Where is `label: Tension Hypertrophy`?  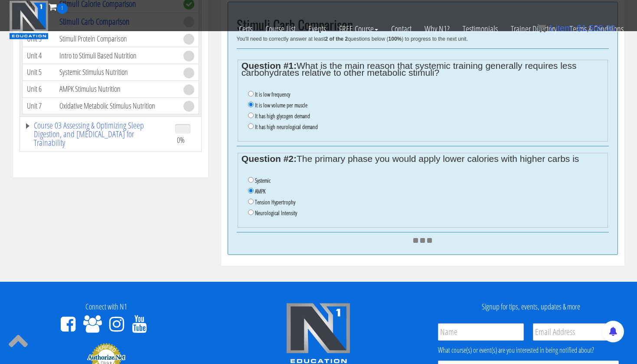
label: Tension Hypertrophy is located at coordinates (274, 202).